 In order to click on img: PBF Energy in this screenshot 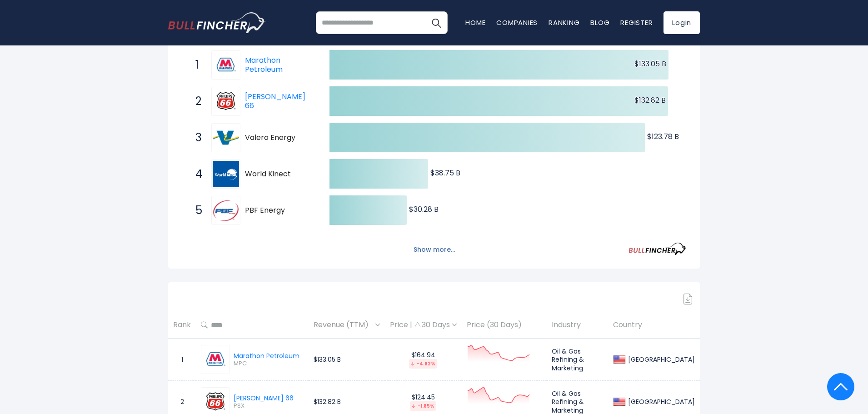, I will do `click(226, 210)`.